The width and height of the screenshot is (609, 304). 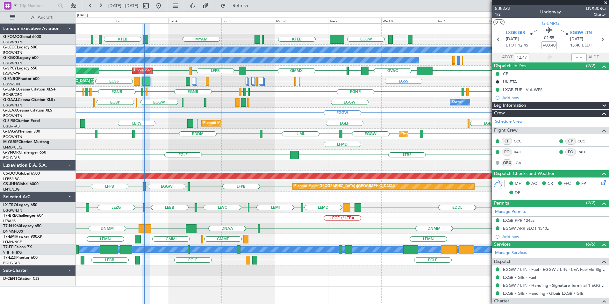 What do you see at coordinates (554, 236) in the screenshot?
I see `div: Add new` at bounding box center [554, 236].